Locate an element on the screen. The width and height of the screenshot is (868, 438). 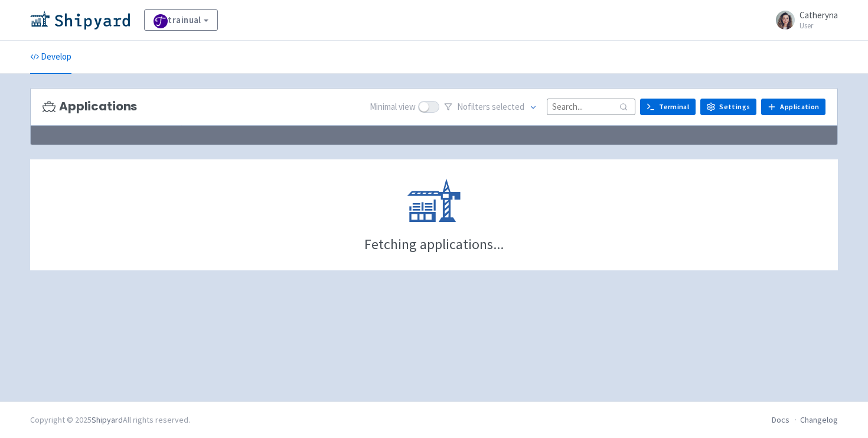
a: Develop is located at coordinates (51, 57).